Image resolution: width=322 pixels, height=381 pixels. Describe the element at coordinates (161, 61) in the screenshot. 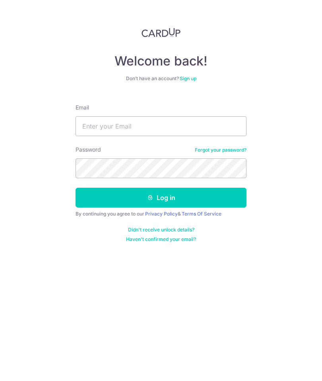

I see `h4: Welcome back!` at that location.